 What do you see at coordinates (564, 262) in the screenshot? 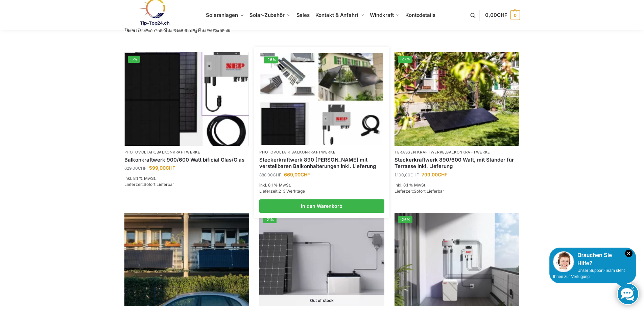
I see `img: Customer service` at bounding box center [564, 262].